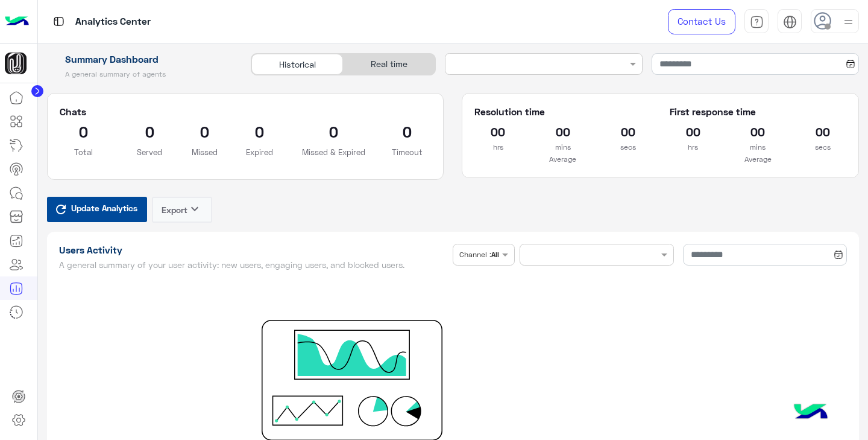 The width and height of the screenshot is (868, 440). Describe the element at coordinates (495, 254) in the screenshot. I see `b: All` at that location.